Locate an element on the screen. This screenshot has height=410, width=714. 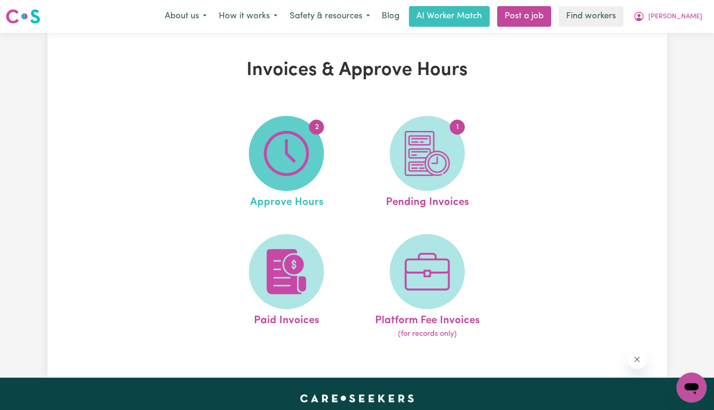
a: Platform Fee Invoices(for records only) is located at coordinates (427, 287).